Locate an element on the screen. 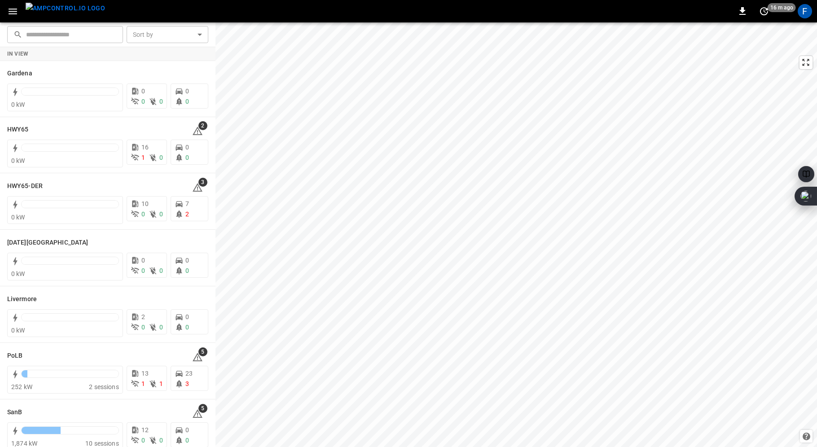  h6: PoLB is located at coordinates (15, 356).